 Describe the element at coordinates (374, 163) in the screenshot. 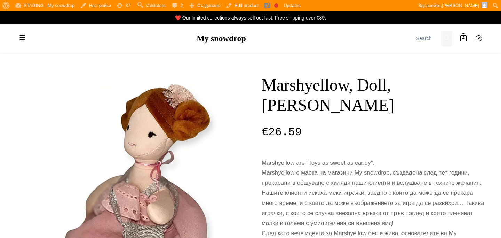

I see `p: Marshyellow are “Toys as sweet as candy”.` at that location.